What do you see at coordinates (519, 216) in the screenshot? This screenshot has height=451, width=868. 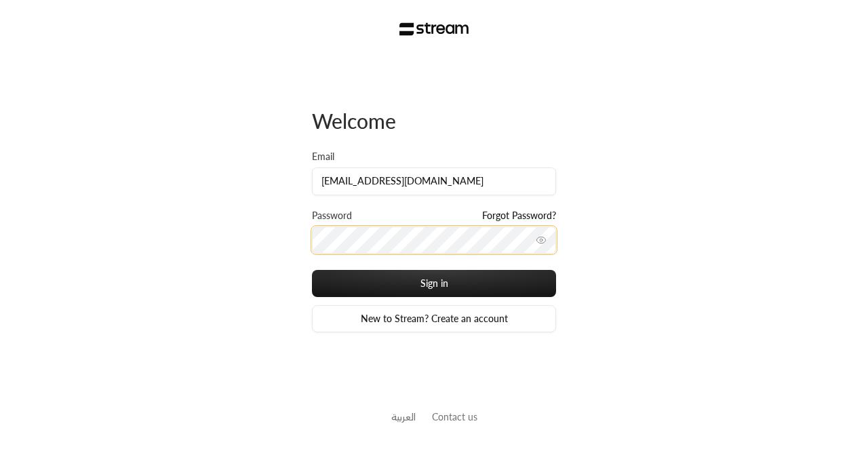 I see `a: Forgot Password?` at bounding box center [519, 216].